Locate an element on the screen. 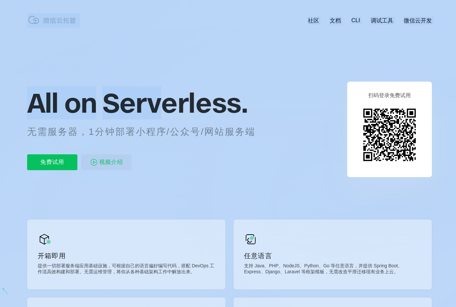 The width and height of the screenshot is (456, 307). p: 开箱即用 is located at coordinates (126, 256).